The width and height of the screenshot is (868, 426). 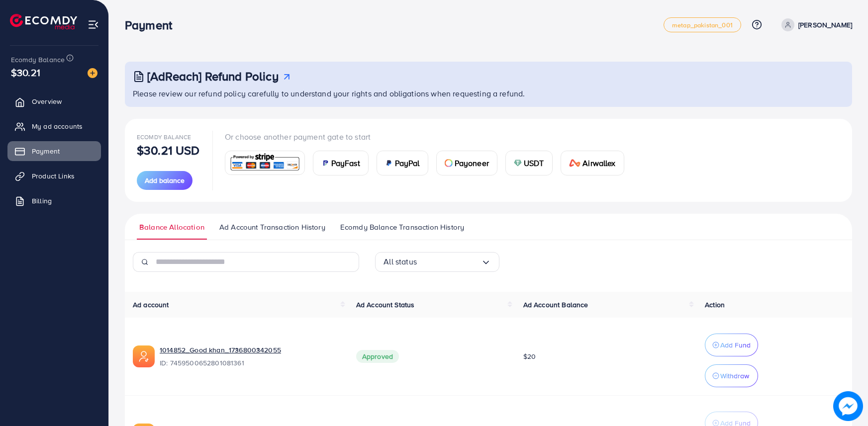 What do you see at coordinates (437, 262) in the screenshot?
I see `div: Search for option` at bounding box center [437, 262].